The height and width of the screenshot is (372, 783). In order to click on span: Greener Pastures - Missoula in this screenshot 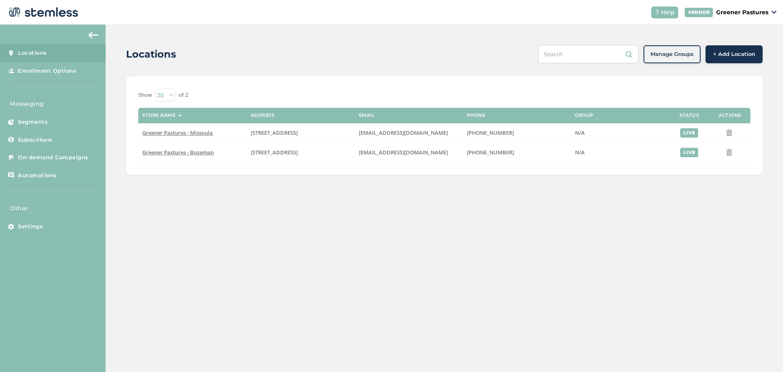, I will do `click(177, 133)`.